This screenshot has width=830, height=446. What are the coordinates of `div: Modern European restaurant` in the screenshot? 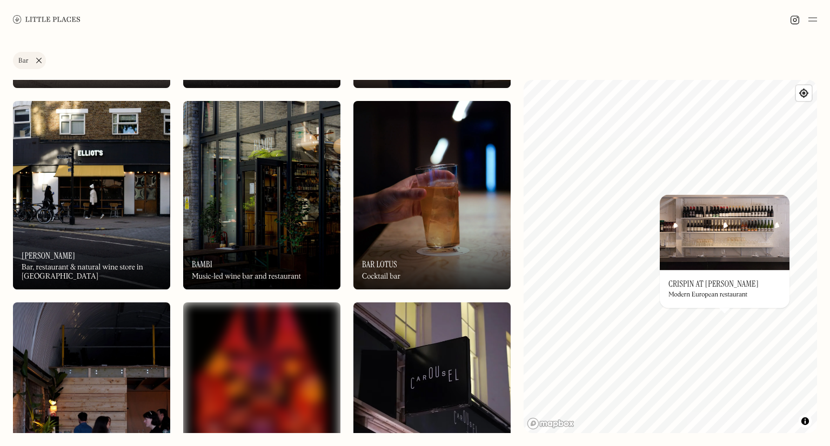 It's located at (708, 296).